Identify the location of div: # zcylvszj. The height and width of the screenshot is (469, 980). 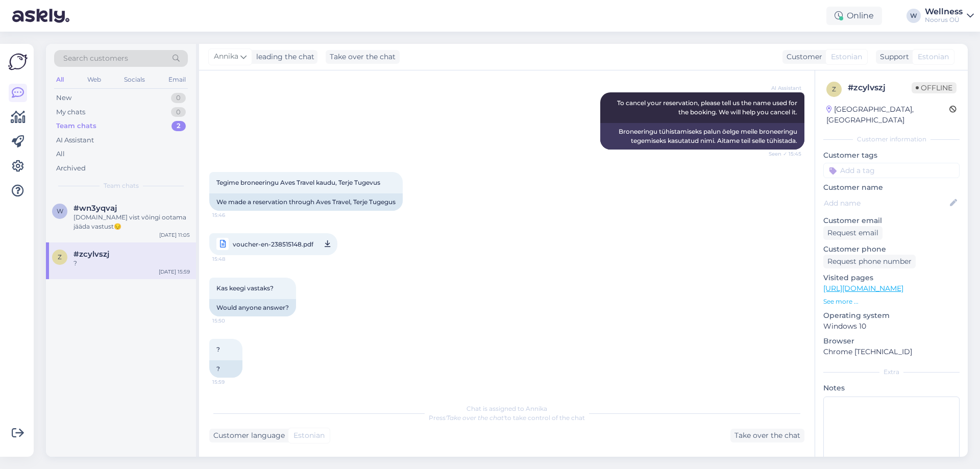
(880, 88).